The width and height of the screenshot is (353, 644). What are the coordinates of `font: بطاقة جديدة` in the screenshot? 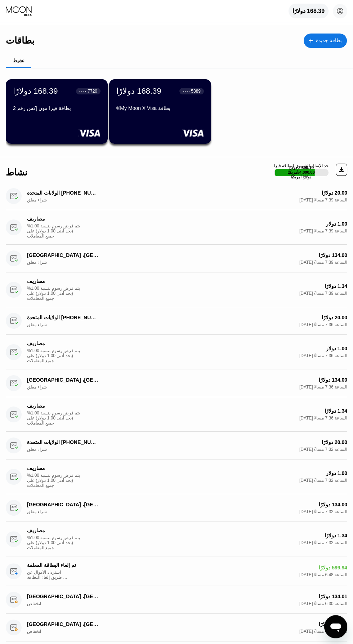 It's located at (329, 40).